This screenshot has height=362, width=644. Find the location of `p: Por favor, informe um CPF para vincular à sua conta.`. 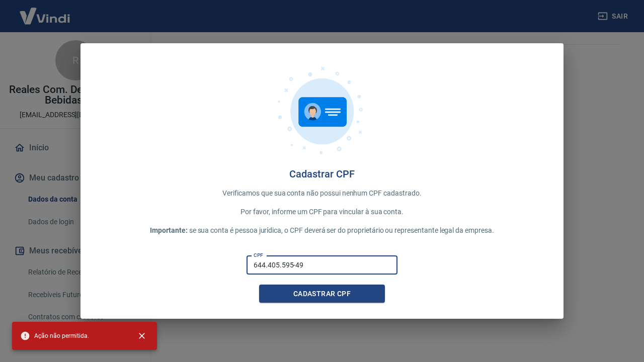

p: Por favor, informe um CPF para vincular à sua conta. is located at coordinates (322, 211).